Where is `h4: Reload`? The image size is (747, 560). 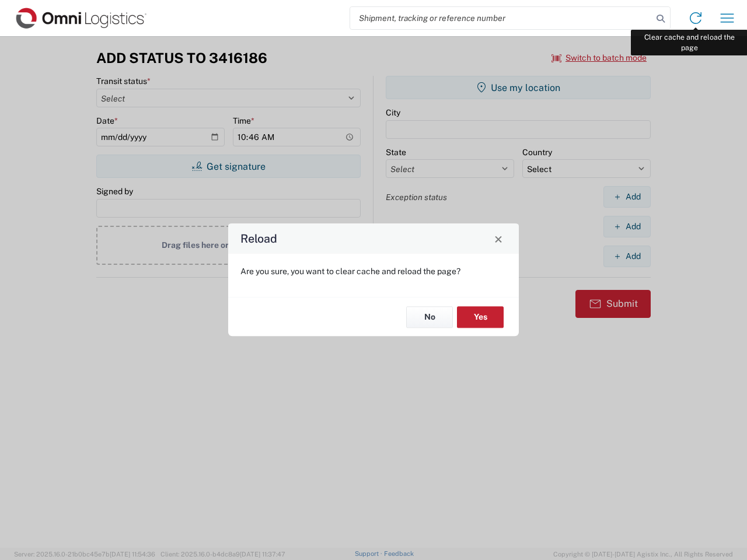
h4: Reload is located at coordinates (259, 239).